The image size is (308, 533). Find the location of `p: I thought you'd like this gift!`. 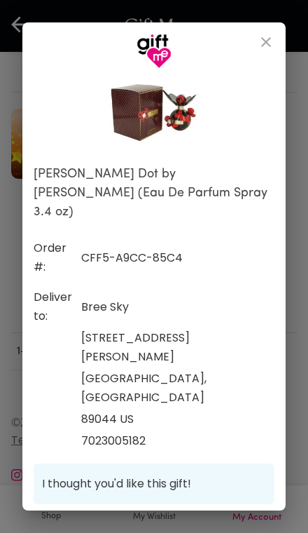

p: I thought you'd like this gift! is located at coordinates (154, 484).